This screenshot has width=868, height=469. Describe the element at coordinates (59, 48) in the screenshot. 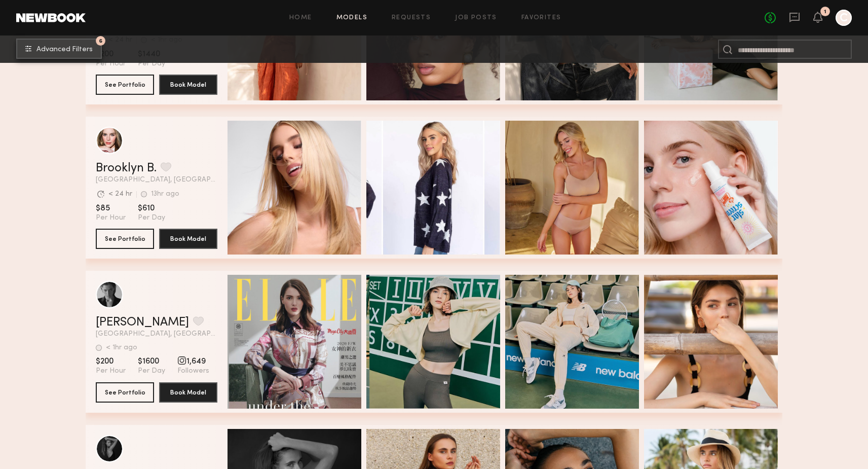

I see `button: 6Advanced Filters` at that location.